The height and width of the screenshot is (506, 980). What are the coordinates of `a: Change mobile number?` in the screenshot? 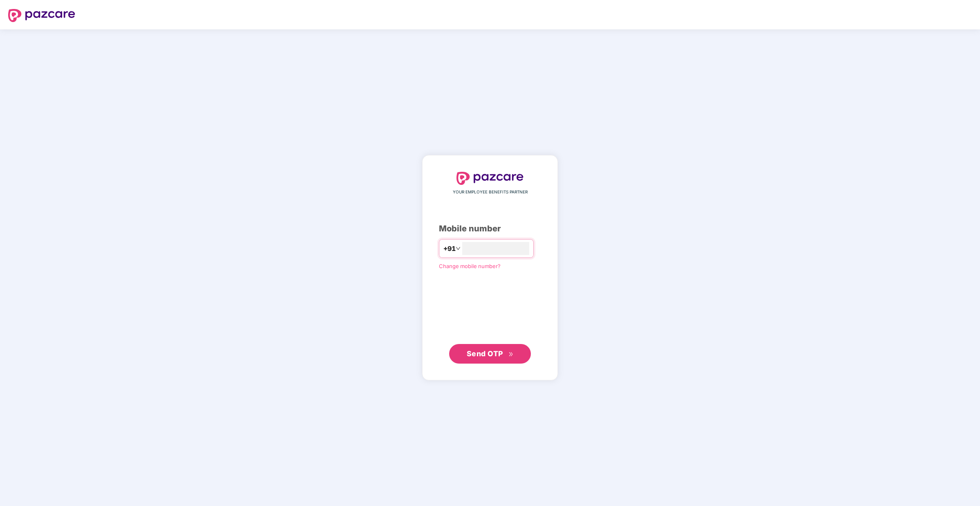 It's located at (469, 266).